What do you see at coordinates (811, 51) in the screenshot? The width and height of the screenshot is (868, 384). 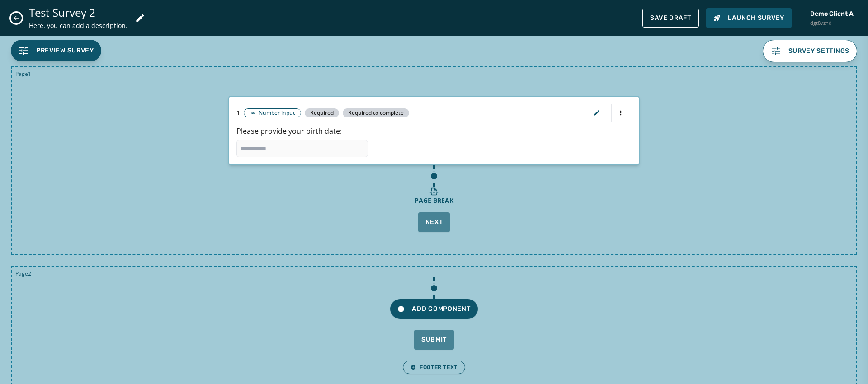 I see `button: Survey settings` at bounding box center [811, 51].